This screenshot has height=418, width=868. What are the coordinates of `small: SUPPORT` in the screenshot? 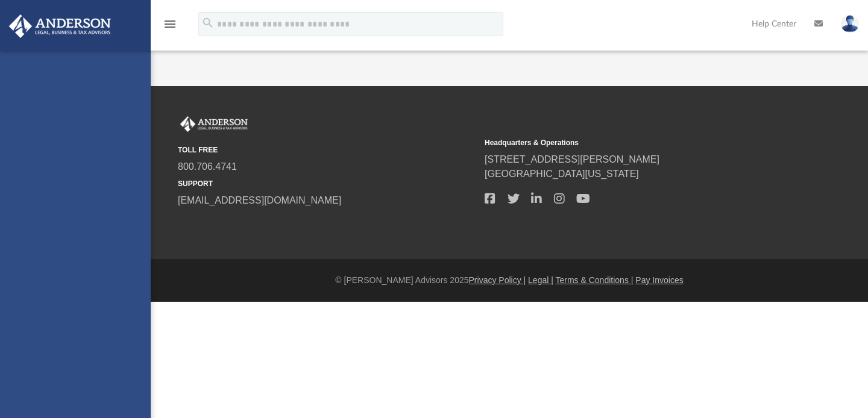 It's located at (327, 184).